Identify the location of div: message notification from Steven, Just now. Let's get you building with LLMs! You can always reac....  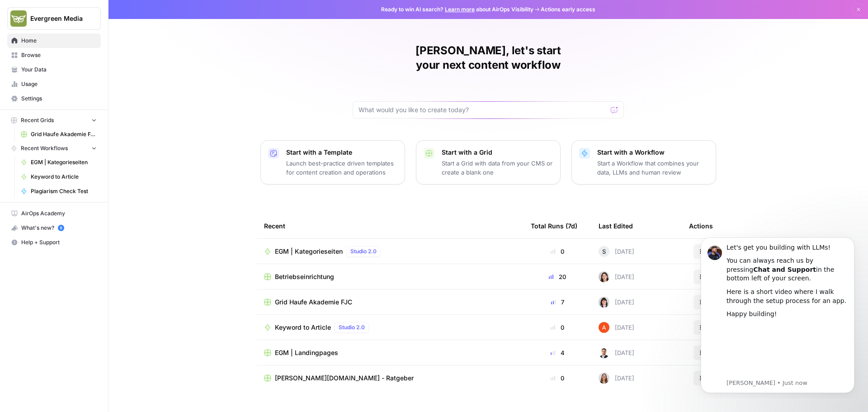
(90, 86).